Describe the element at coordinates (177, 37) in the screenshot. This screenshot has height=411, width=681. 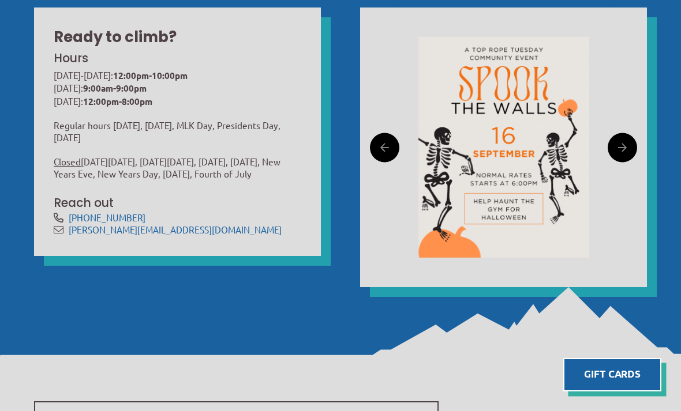
I see `h2: Ready to climb?` at that location.